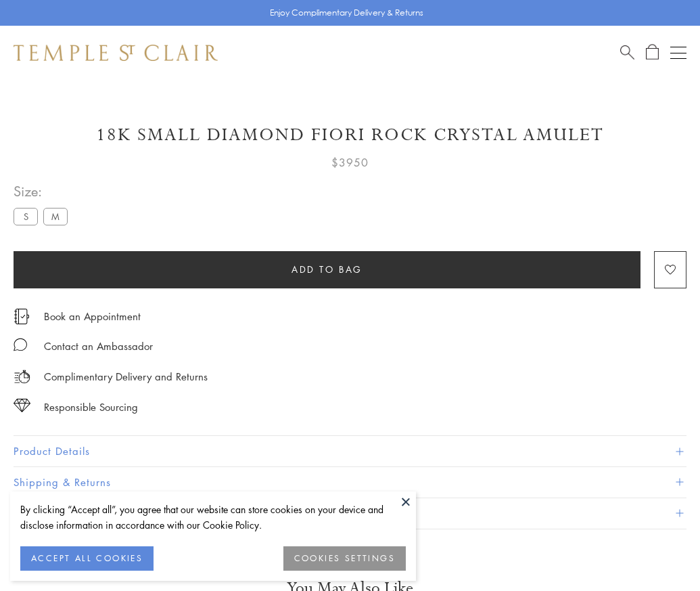  I want to click on button: Product Details, so click(350, 451).